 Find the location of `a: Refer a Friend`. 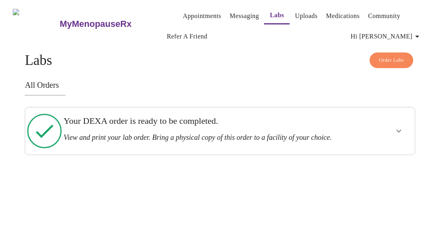

a: Refer a Friend is located at coordinates (187, 36).